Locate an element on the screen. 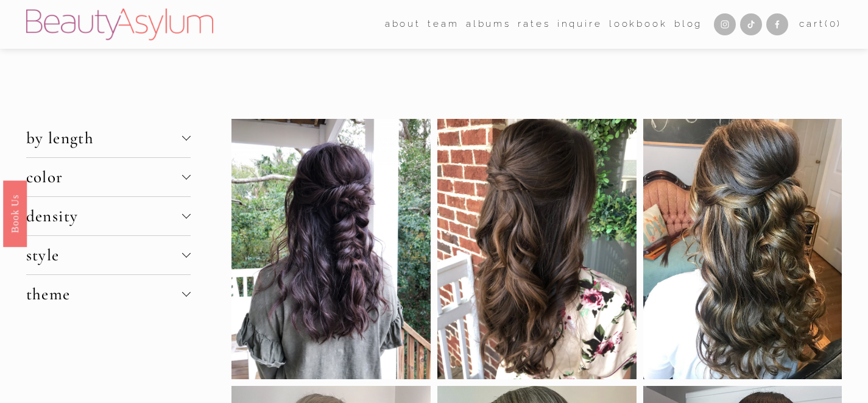 Image resolution: width=868 pixels, height=403 pixels. button: color is located at coordinates (108, 176).